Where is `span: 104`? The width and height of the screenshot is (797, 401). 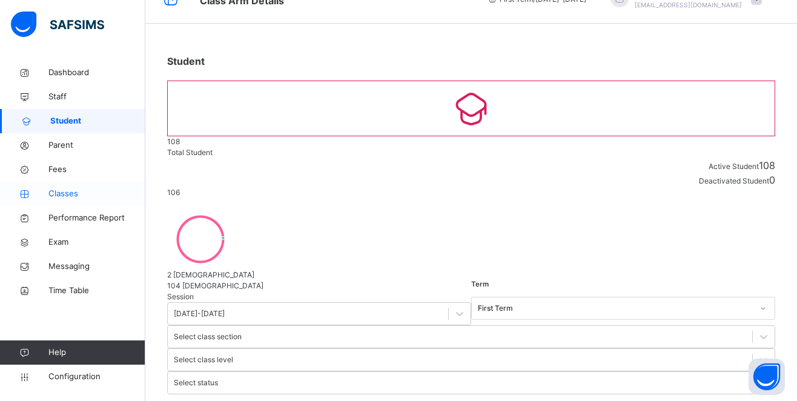
span: 104 is located at coordinates (174, 285).